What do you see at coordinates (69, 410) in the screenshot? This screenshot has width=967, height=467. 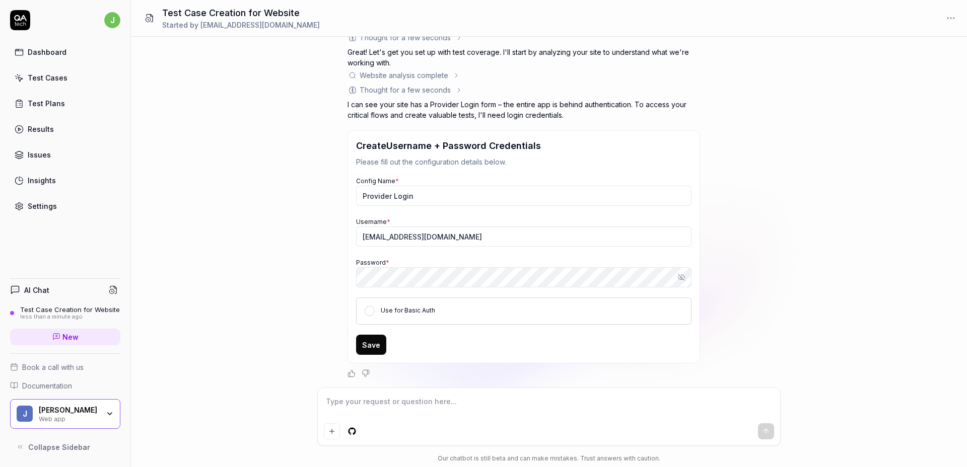 I see `div: Jorge Bautista` at bounding box center [69, 410].